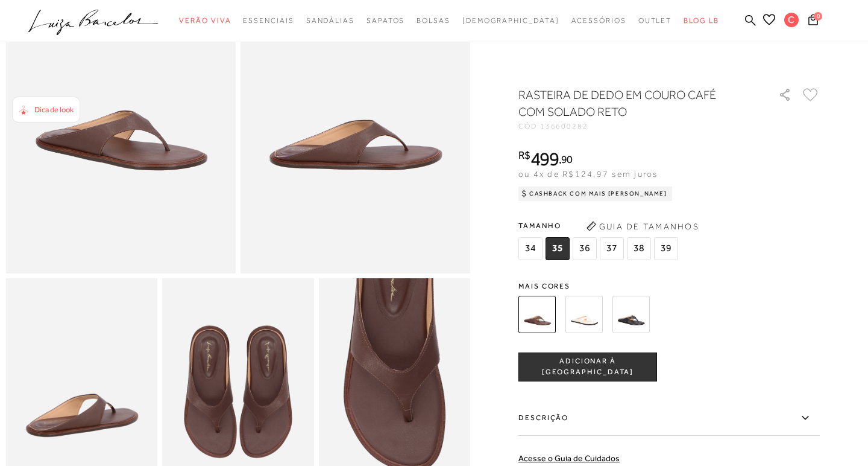 This screenshot has width=868, height=466. I want to click on i: R$, so click(524, 155).